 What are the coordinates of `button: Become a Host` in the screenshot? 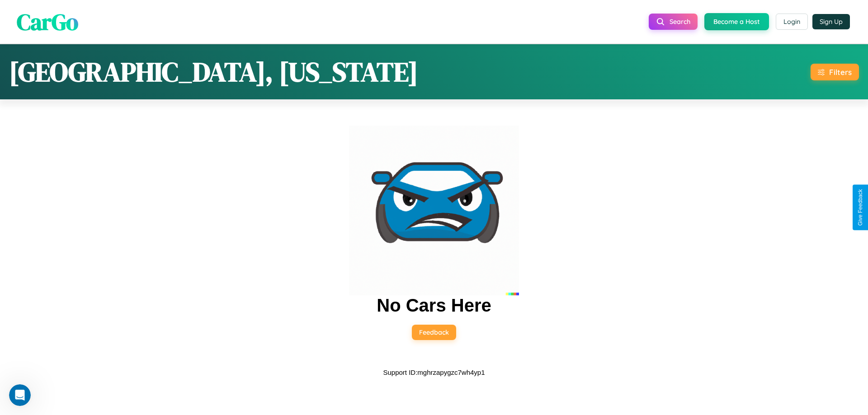 It's located at (736, 21).